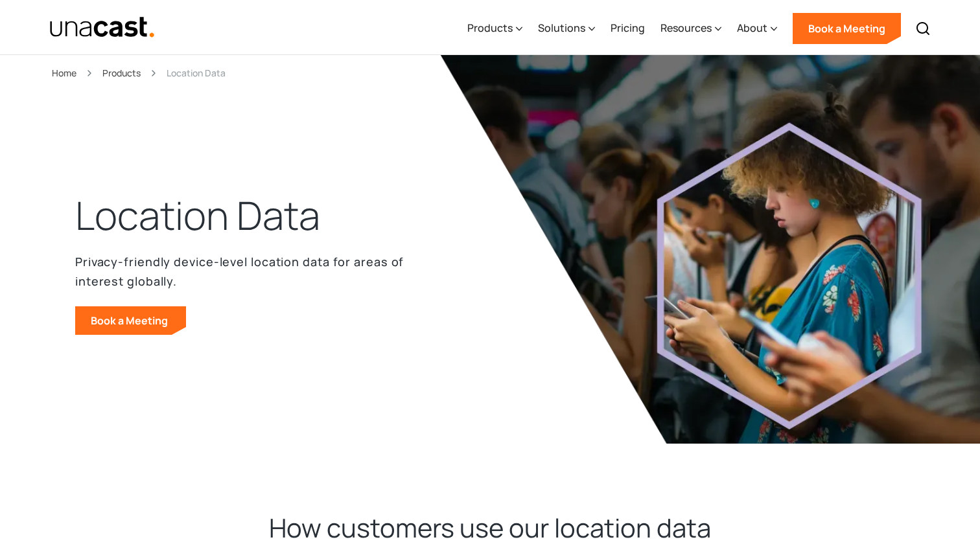 The height and width of the screenshot is (555, 980). What do you see at coordinates (64, 73) in the screenshot?
I see `a: Home` at bounding box center [64, 73].